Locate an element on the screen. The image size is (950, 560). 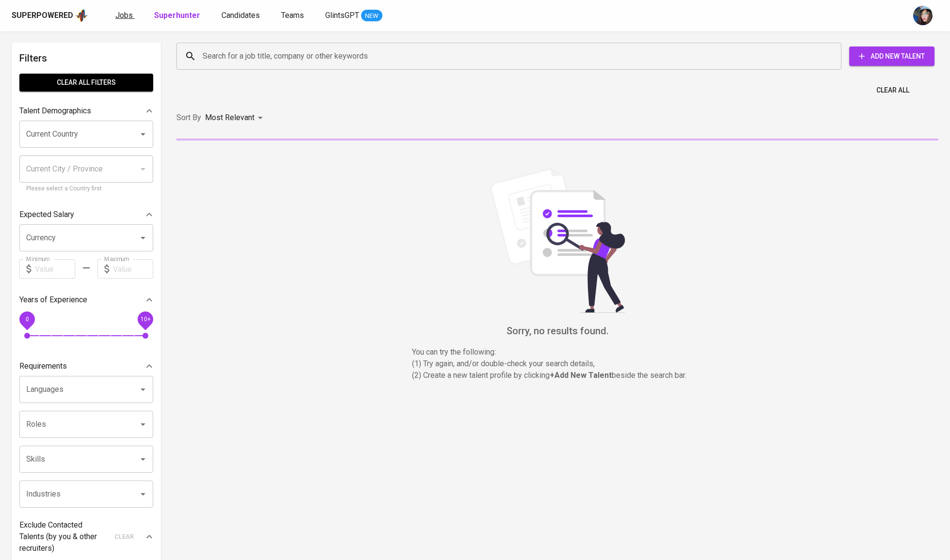
div: Most Relevant is located at coordinates (236, 118).